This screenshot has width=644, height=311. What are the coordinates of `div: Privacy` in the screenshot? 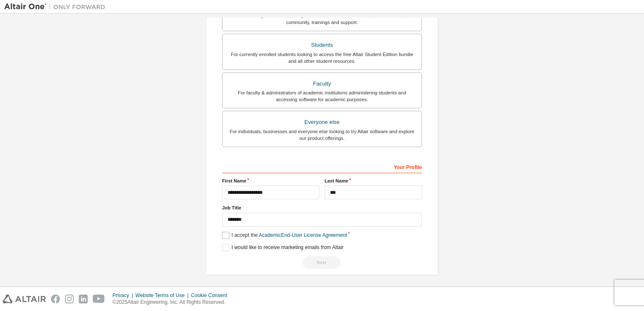 It's located at (124, 296).